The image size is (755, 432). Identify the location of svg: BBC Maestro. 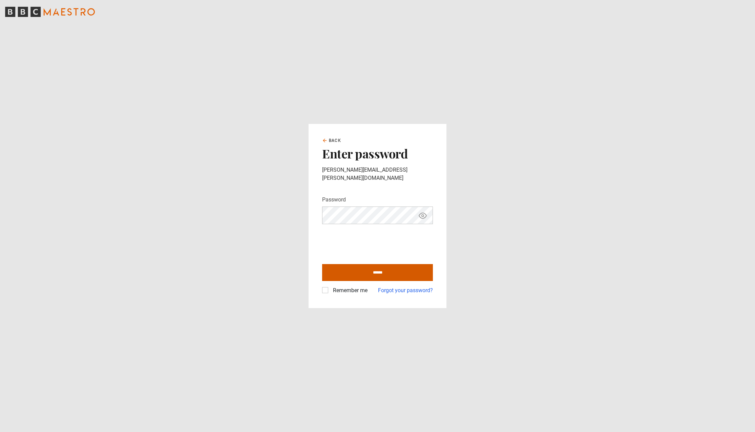
(50, 12).